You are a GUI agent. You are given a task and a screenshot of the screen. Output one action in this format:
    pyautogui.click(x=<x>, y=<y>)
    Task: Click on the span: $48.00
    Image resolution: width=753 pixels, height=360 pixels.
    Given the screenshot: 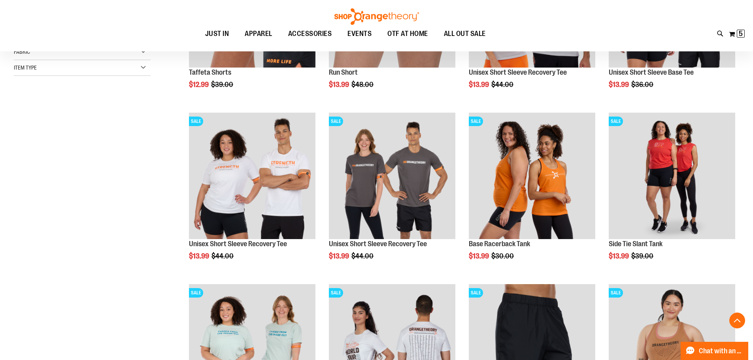 What is the action you would take?
    pyautogui.click(x=363, y=85)
    